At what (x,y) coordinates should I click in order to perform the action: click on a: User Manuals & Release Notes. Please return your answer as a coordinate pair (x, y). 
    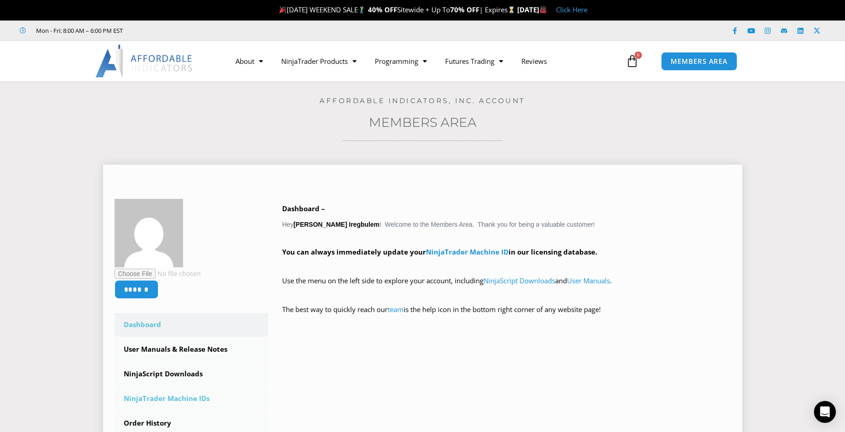
    Looking at the image, I should click on (192, 350).